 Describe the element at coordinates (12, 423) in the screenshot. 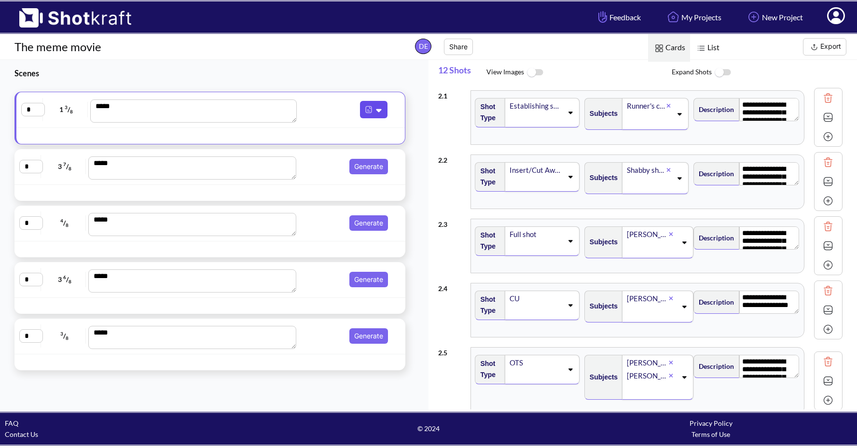

I see `a: FAQ` at that location.